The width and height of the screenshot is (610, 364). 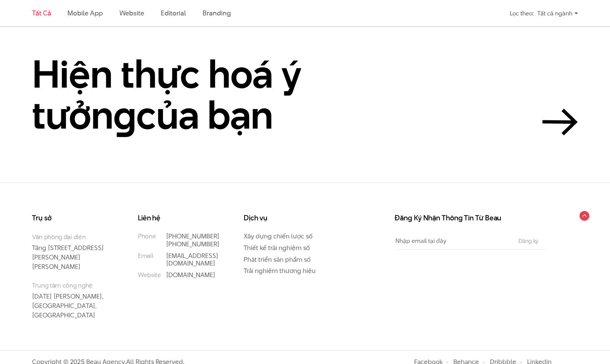 What do you see at coordinates (279, 270) in the screenshot?
I see `a: Trải nghiệm thương hiệu` at bounding box center [279, 270].